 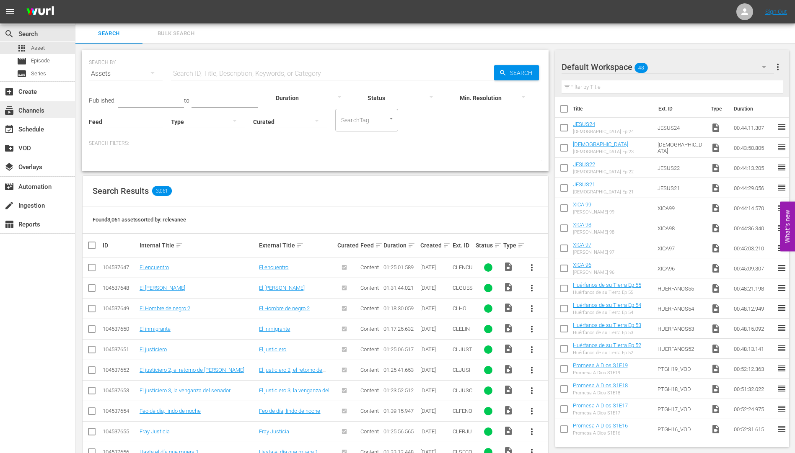 What do you see at coordinates (40, 61) in the screenshot?
I see `span: Episode` at bounding box center [40, 61].